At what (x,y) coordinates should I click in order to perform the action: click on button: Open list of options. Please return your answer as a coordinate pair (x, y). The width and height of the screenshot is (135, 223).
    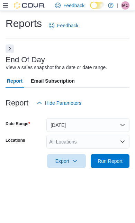
    Looking at the image, I should click on (122, 141).